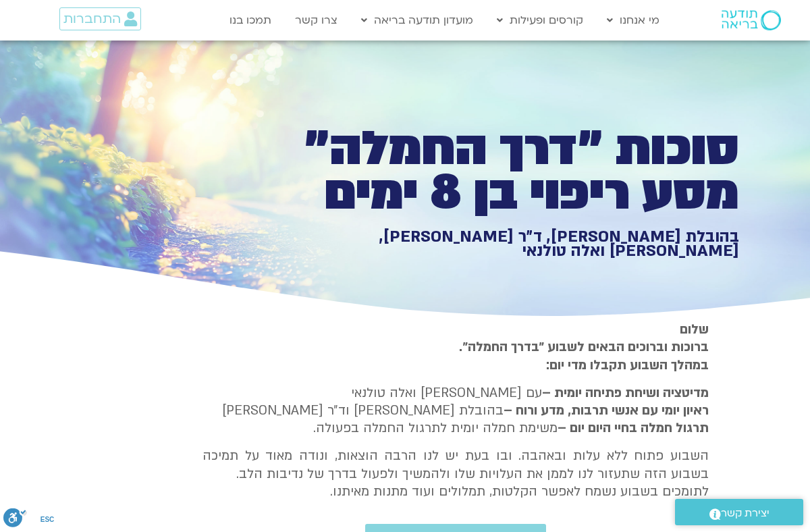  What do you see at coordinates (584, 355) in the screenshot?
I see `strong: ברוכות וברוכים הבאים לשבוע ״בדרך החמלה״. במהלך השבוע תקבלו מדי יום:` at bounding box center [584, 355].